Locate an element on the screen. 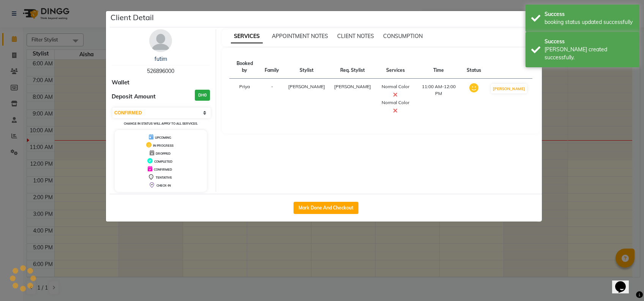 Image resolution: width=644 pixels, height=301 pixels. span: COMPLETED is located at coordinates (164, 162).